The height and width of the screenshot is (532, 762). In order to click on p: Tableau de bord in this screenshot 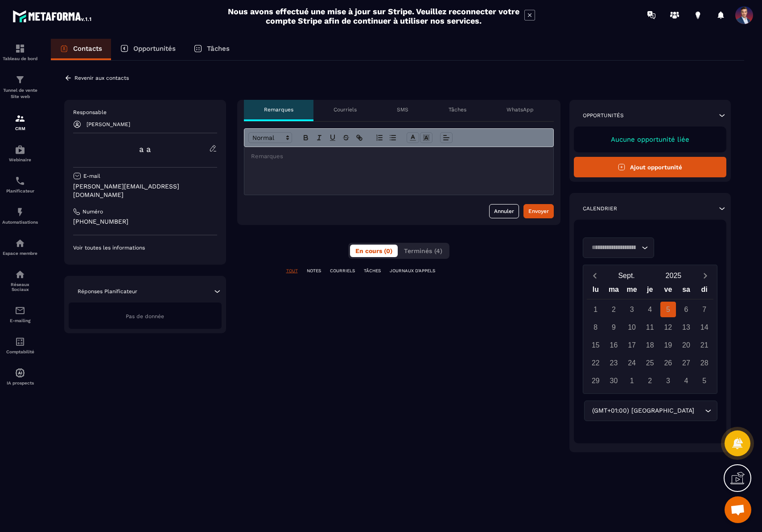, I will do `click(20, 58)`.